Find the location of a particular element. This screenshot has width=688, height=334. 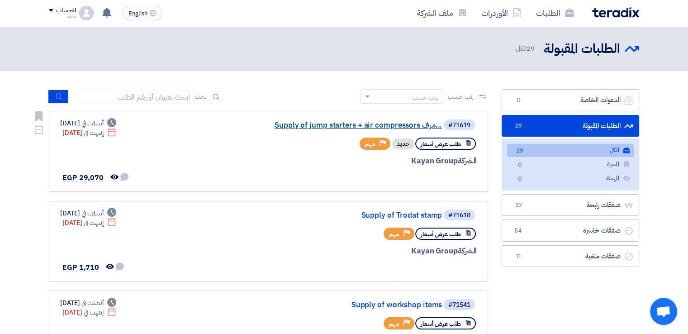

a: صفقات ملغية11 is located at coordinates (570, 256).